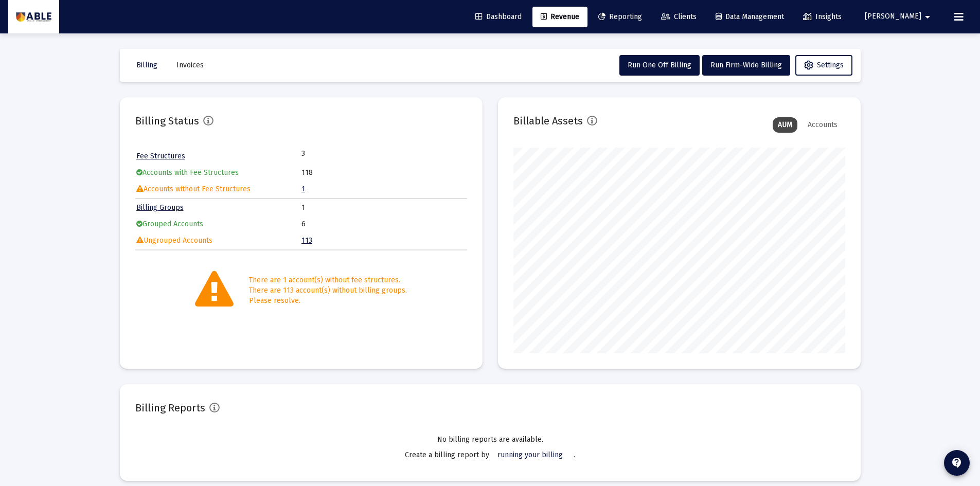 The width and height of the screenshot is (980, 486). What do you see at coordinates (219, 240) in the screenshot?
I see `td: Ungrouped Accounts` at bounding box center [219, 240].